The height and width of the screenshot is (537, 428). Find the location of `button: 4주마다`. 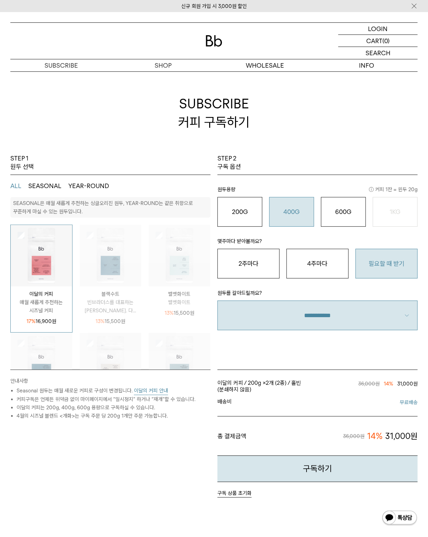

button: 4주마다 is located at coordinates (318, 264).